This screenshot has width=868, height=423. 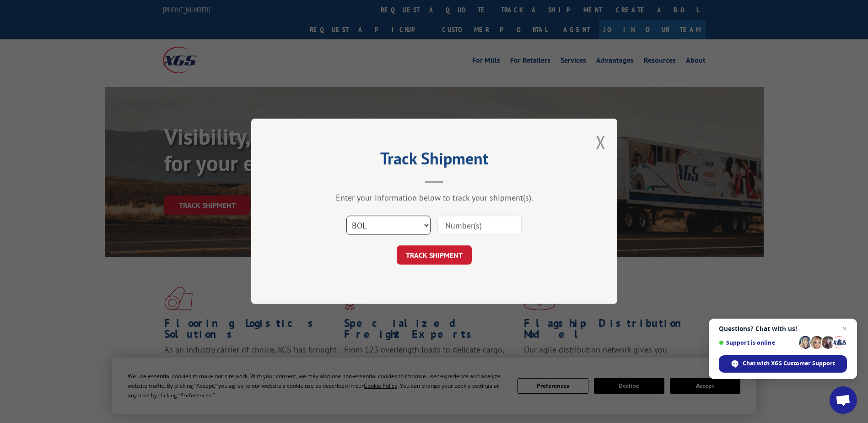 What do you see at coordinates (600, 141) in the screenshot?
I see `button: Close modal` at bounding box center [600, 141].